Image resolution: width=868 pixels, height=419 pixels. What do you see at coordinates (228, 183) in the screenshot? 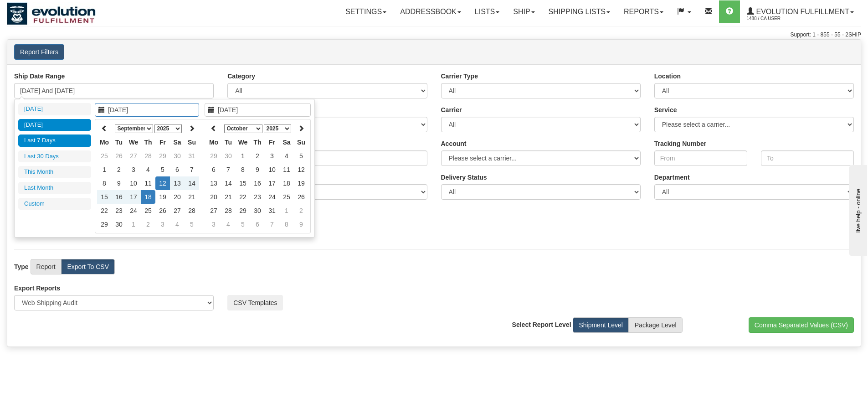
I see `td: 14` at bounding box center [228, 183].